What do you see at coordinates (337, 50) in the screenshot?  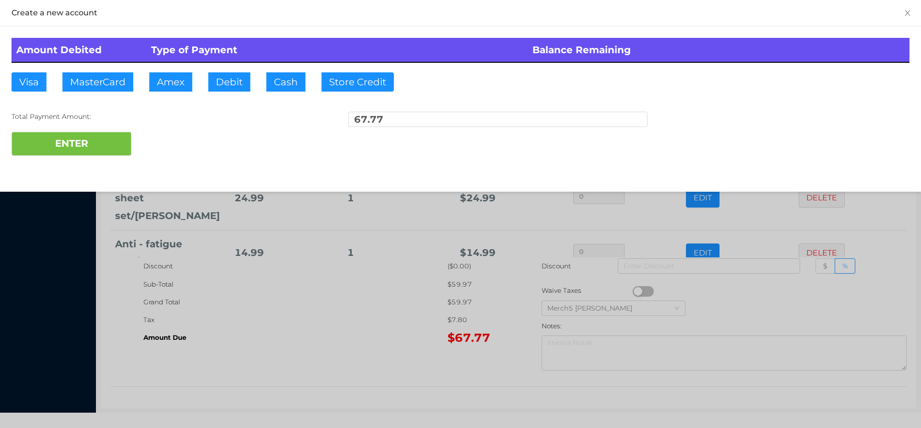 I see `th: Type of Payment` at bounding box center [337, 50].